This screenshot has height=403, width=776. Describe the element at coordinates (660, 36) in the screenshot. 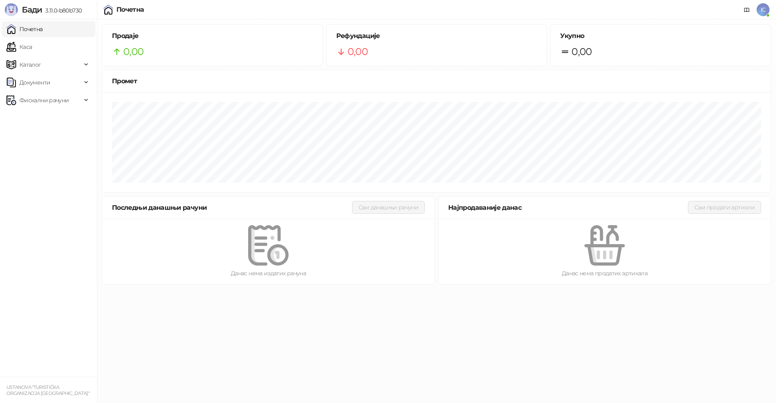

I see `h5: Укупно` at that location.